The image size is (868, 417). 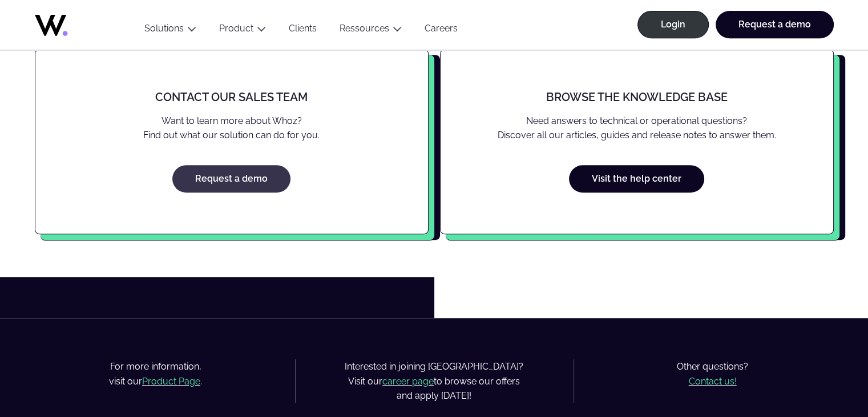 I want to click on a: Product Page, so click(x=171, y=381).